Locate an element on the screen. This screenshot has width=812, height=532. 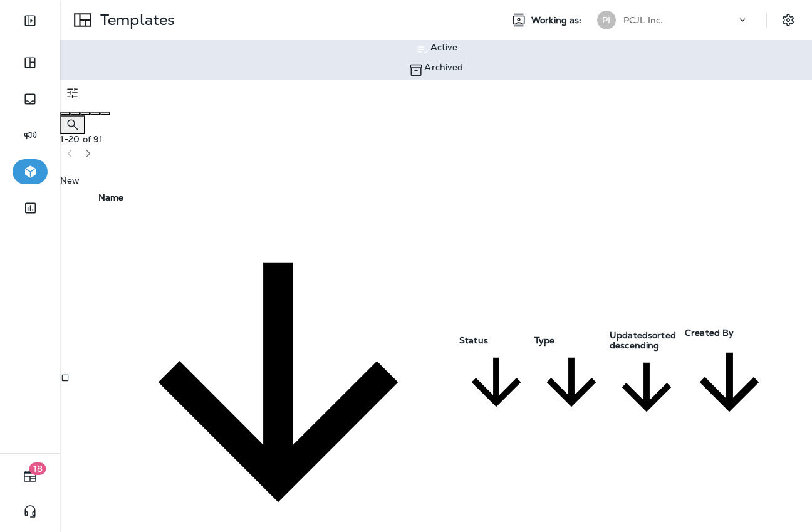
button: 18 is located at coordinates (30, 476).